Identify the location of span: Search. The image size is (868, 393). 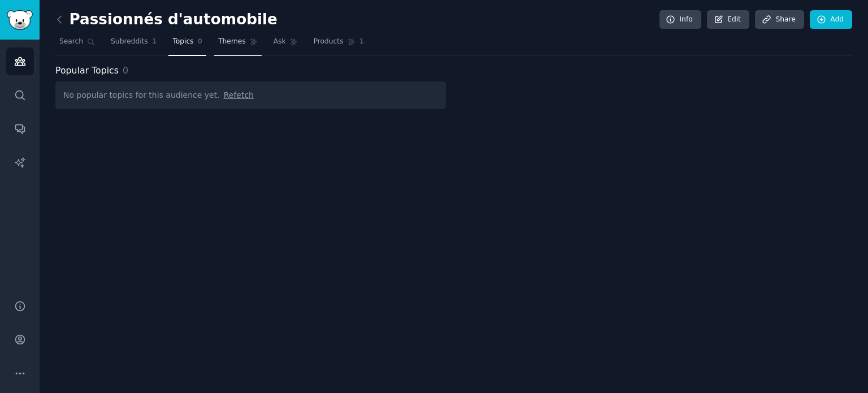
(71, 42).